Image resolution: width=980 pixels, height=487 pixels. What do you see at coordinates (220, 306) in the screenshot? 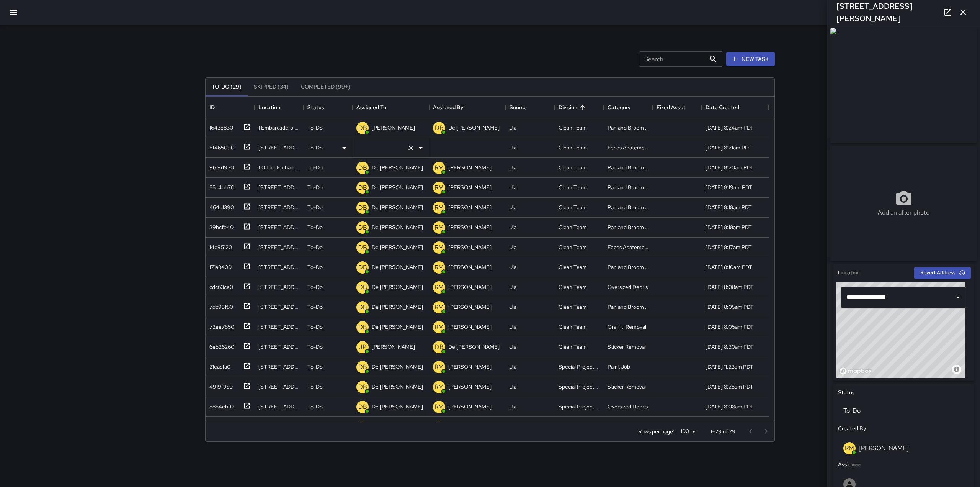
I see `div: 7dc93f80` at bounding box center [220, 306].